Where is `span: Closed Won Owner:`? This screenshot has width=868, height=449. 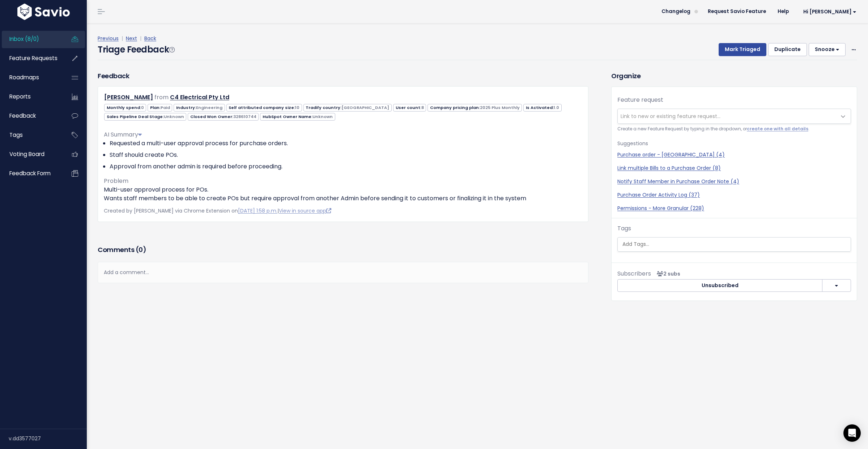 span: Closed Won Owner: is located at coordinates (223, 117).